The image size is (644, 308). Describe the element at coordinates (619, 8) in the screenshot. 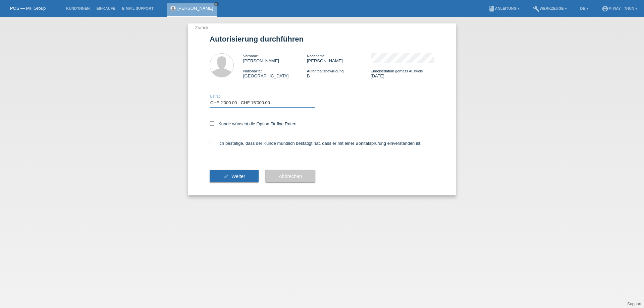

I see `a: account_circlem-way - Thun ▾` at that location.